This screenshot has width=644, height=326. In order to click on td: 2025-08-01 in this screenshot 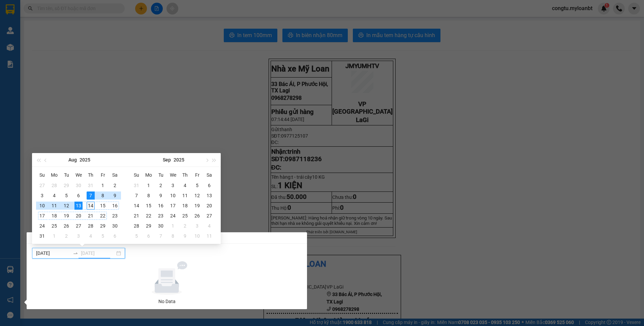, I will do `click(103, 185)`.